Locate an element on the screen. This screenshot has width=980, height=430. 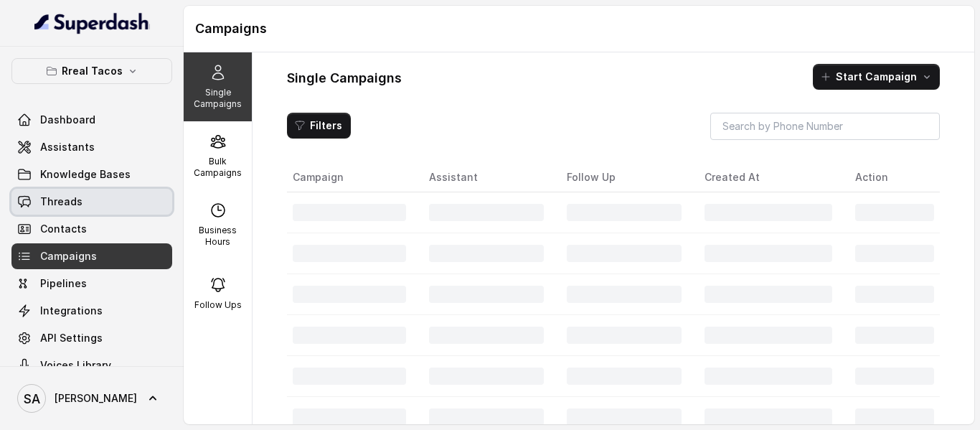
span: Dashboard is located at coordinates (68, 120).